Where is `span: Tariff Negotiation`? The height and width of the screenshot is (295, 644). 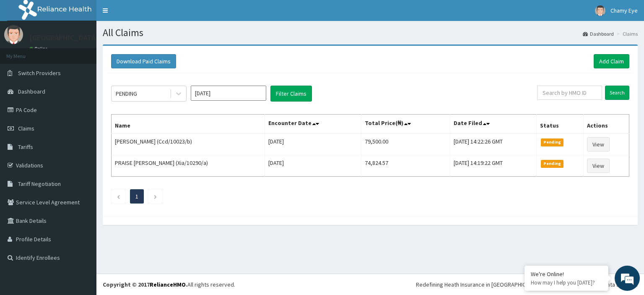 span: Tariff Negotiation is located at coordinates (40, 183).